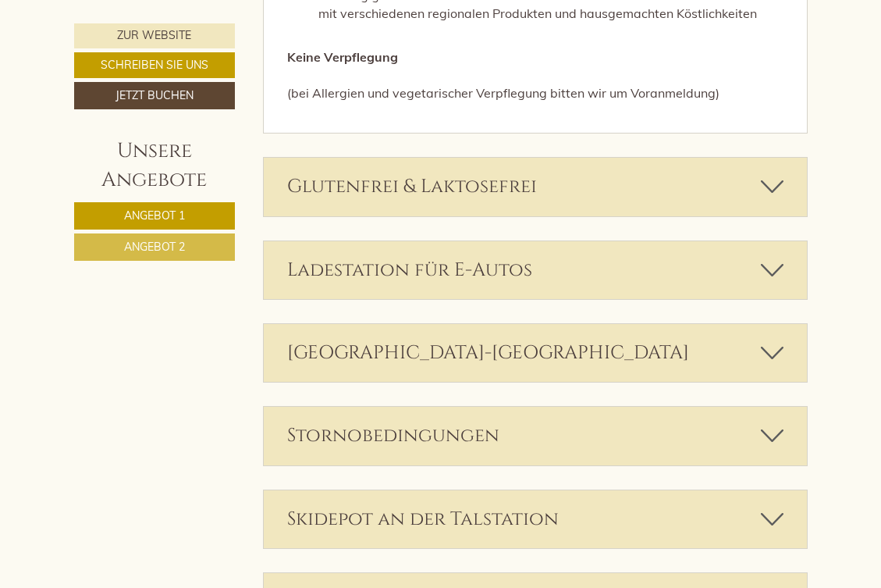 This screenshot has height=588, width=881. What do you see at coordinates (535, 520) in the screenshot?
I see `div: Skidepot an der Talstation` at bounding box center [535, 520].